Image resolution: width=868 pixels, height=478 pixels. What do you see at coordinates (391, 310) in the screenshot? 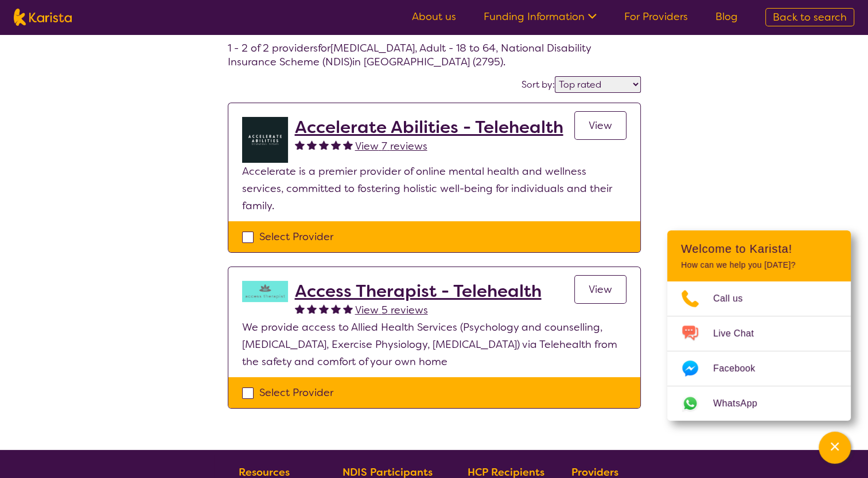
I see `span: View 5 reviews` at bounding box center [391, 310].